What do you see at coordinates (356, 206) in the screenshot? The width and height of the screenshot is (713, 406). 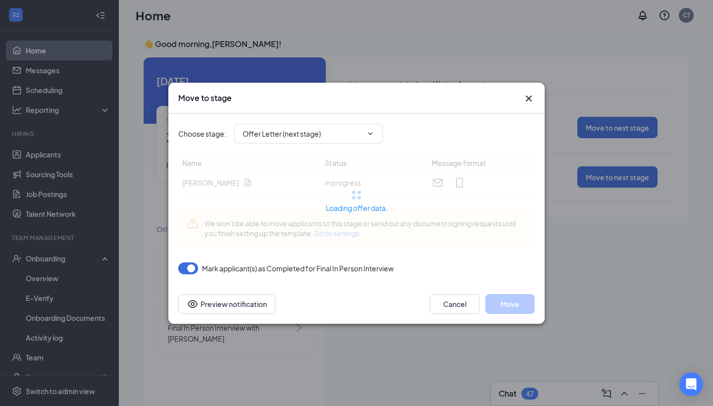 I see `div: Loading offer data.` at bounding box center [356, 206].